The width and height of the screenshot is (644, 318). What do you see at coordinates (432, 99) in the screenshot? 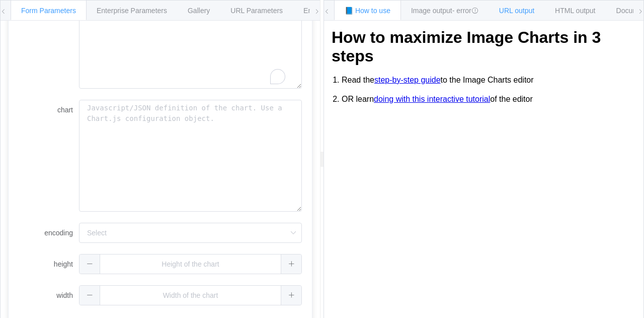
I see `a: doing with this interactive tutorial` at bounding box center [432, 99].